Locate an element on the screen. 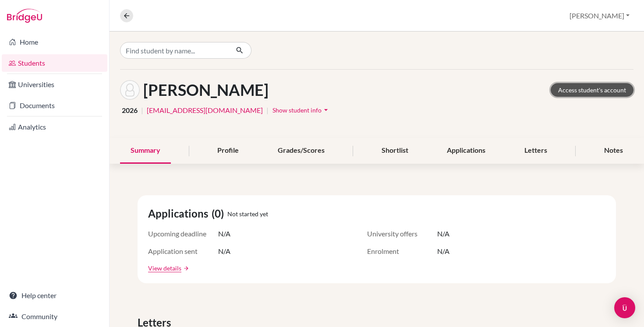  div: Applications is located at coordinates (466, 150).